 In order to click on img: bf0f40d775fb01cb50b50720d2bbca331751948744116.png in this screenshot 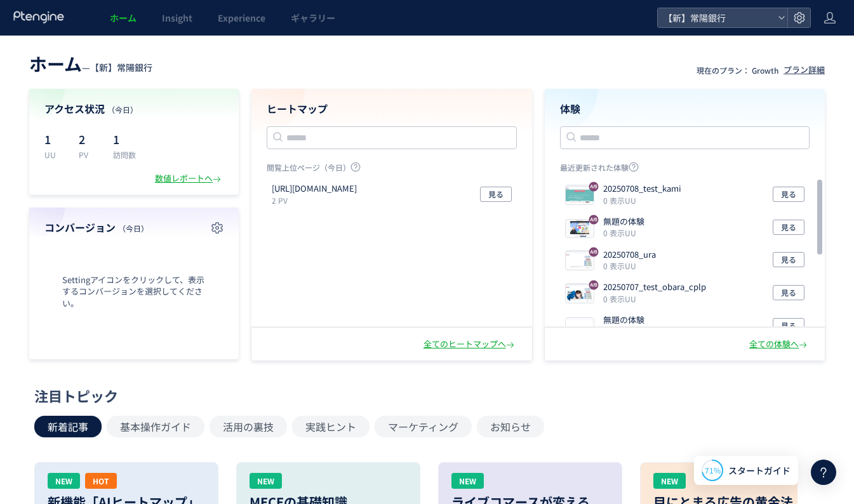, I will do `click(580, 327)`.